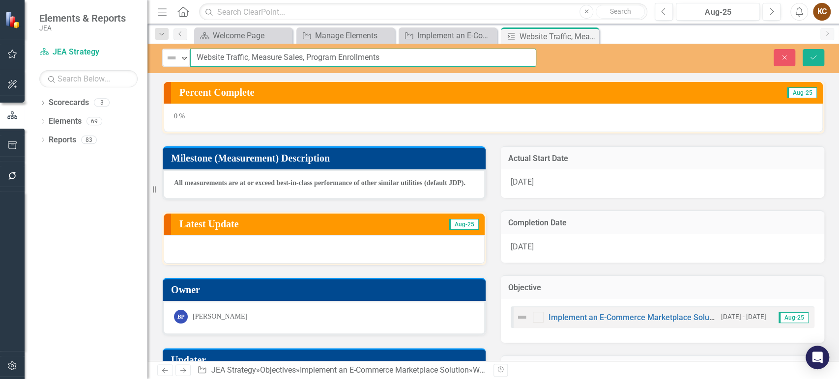 The height and width of the screenshot is (379, 839). Describe the element at coordinates (243, 35) in the screenshot. I see `a: Welcome Page` at that location.